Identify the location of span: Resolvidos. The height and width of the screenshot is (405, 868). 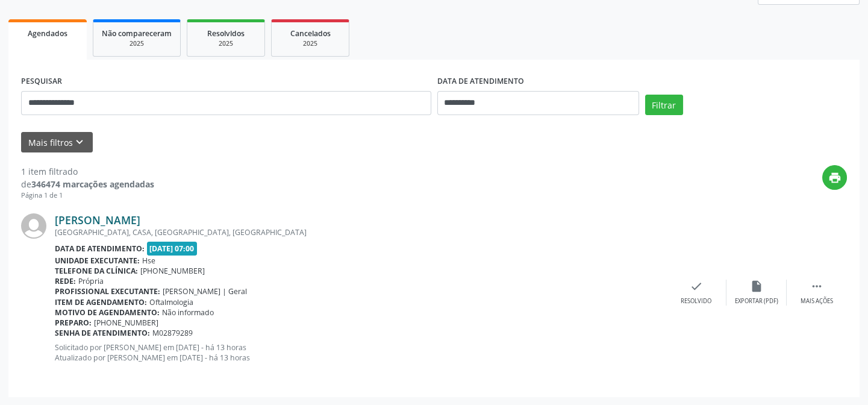
(226, 33).